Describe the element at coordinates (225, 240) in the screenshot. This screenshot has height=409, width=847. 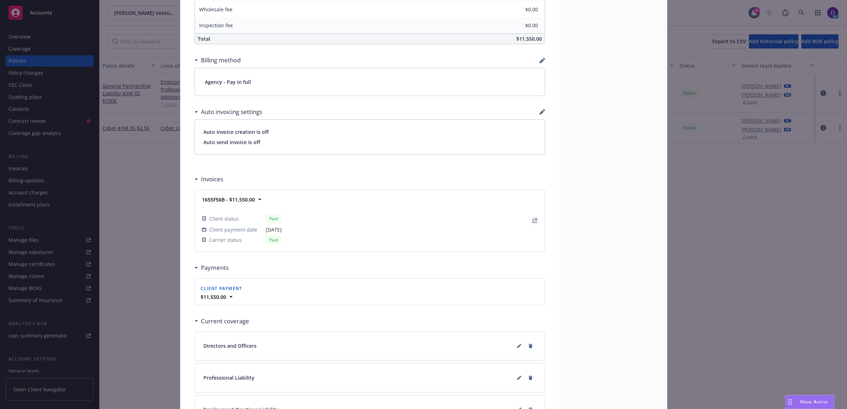
I see `span: Carrier status` at that location.